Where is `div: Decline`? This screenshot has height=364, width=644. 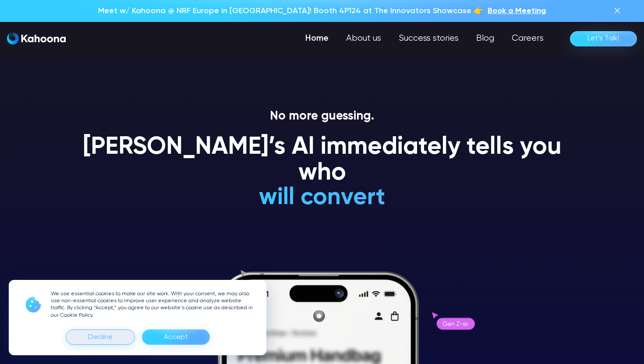
div: Decline is located at coordinates (100, 337).